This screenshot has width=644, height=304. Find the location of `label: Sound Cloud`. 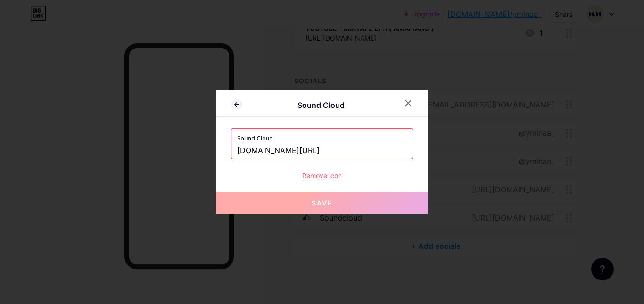

label: Sound Cloud is located at coordinates (322, 135).